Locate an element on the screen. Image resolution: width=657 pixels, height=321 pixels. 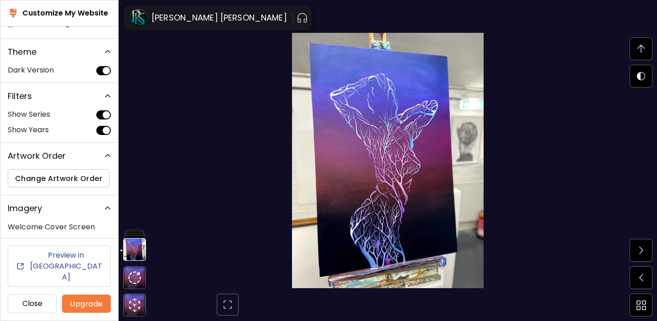
h6: Close is located at coordinates (32, 304).